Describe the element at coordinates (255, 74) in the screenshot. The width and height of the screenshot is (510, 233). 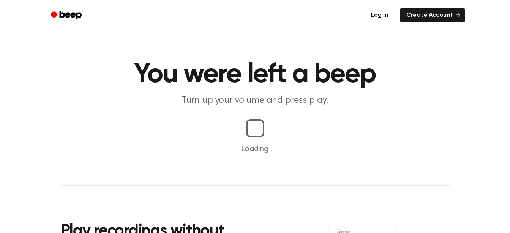
I see `h1: You were left a beep` at that location.